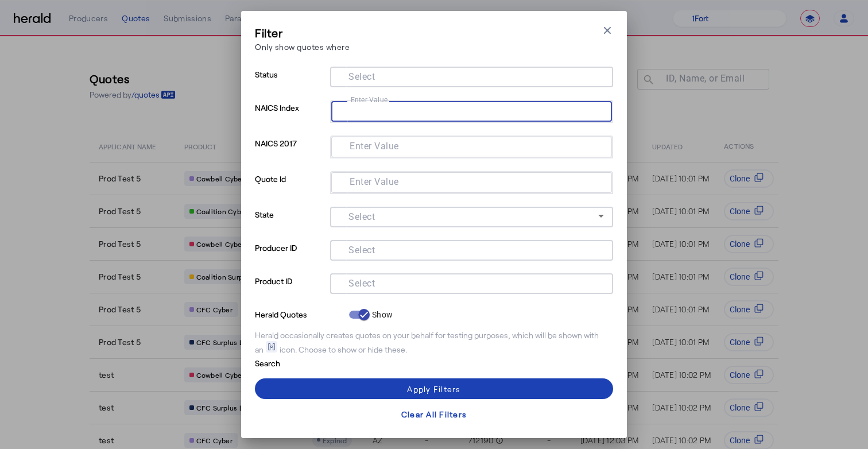  I want to click on div: Clear All Filters, so click(434, 414).